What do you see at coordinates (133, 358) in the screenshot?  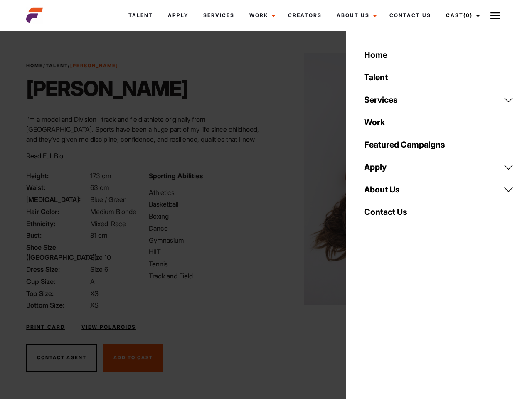 I see `button: Add To Cast` at bounding box center [133, 358].